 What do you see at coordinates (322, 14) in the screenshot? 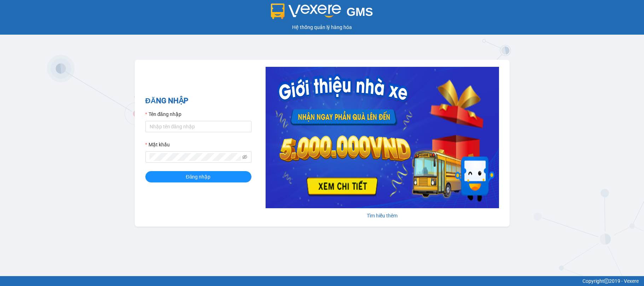
I see `a: GMS` at bounding box center [322, 14].